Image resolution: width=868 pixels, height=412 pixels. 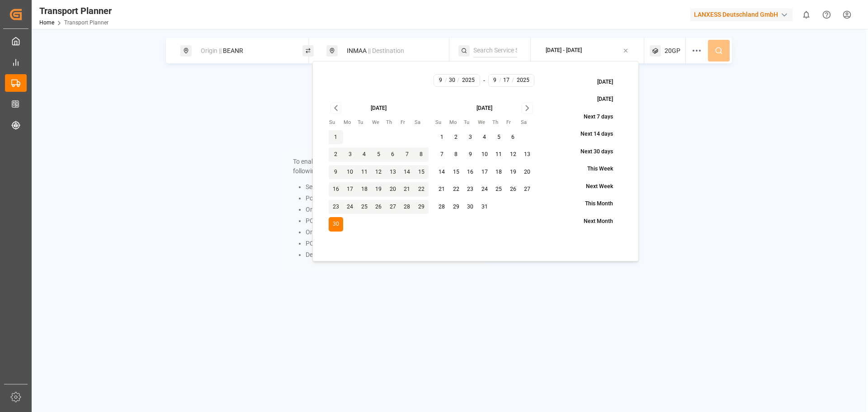 I want to click on button: Next 14 days, so click(x=591, y=134).